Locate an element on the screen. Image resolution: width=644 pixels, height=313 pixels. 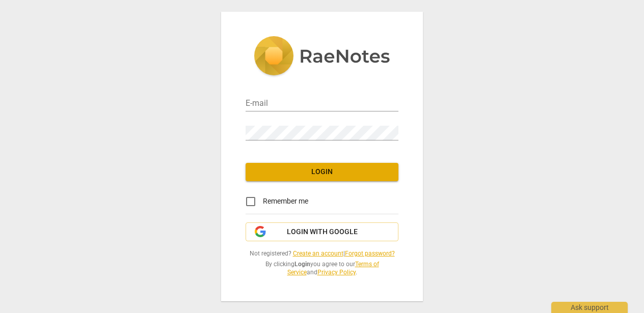
a: Terms of Service is located at coordinates (333, 268).